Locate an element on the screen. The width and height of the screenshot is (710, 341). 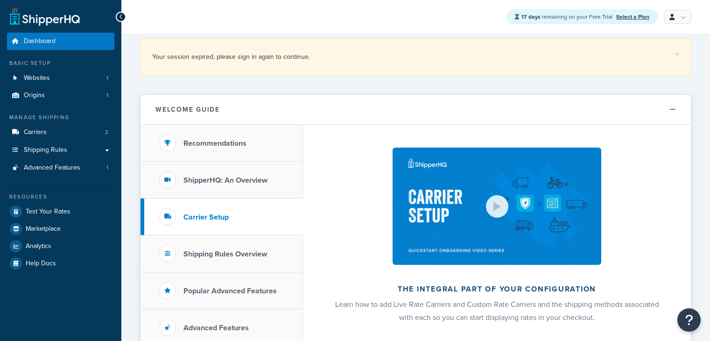
div: Resources is located at coordinates (61, 196).